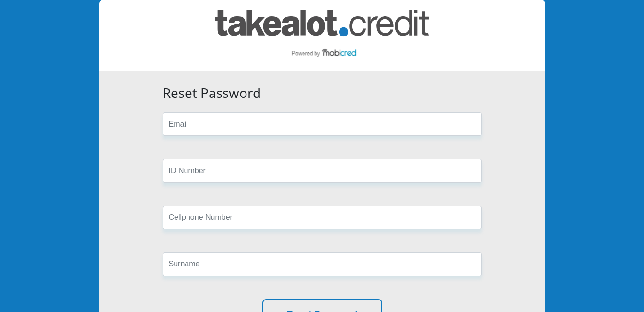  I want to click on h3: Reset Password, so click(322, 93).